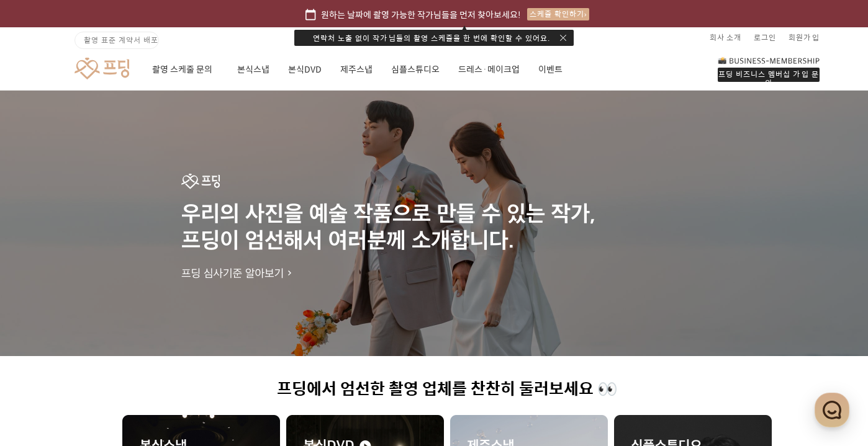 The width and height of the screenshot is (868, 446). What do you see at coordinates (121, 40) in the screenshot?
I see `span: 촬영 표준 계약서 배포` at bounding box center [121, 40].